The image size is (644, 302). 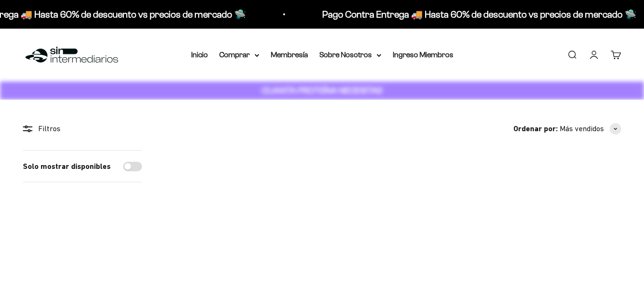 I want to click on p: Pago Contra Entrega 🚚 Hasta 60% de descuento vs precios de mercado 🛸, so click(x=479, y=14).